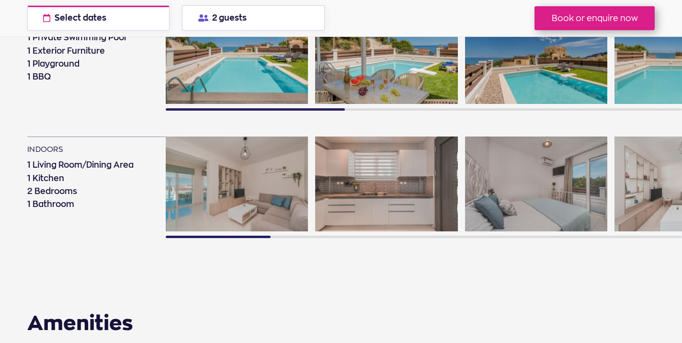 This screenshot has height=343, width=682. I want to click on span: Select dates, so click(81, 18).